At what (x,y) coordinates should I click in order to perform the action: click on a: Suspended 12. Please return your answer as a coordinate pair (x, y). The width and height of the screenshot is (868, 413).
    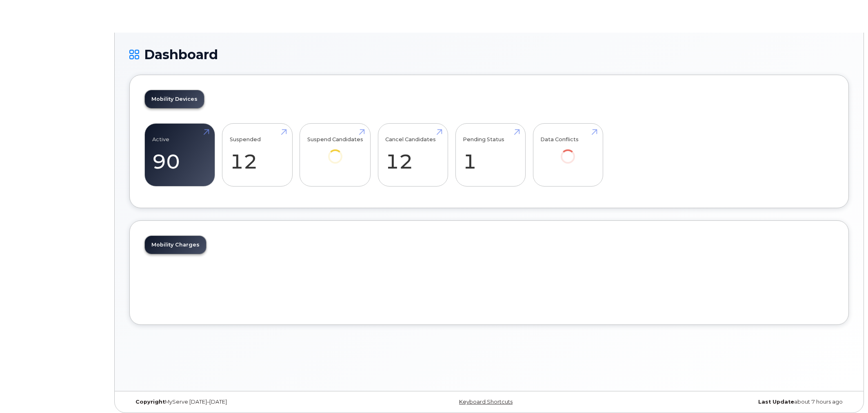
    Looking at the image, I should click on (257, 155).